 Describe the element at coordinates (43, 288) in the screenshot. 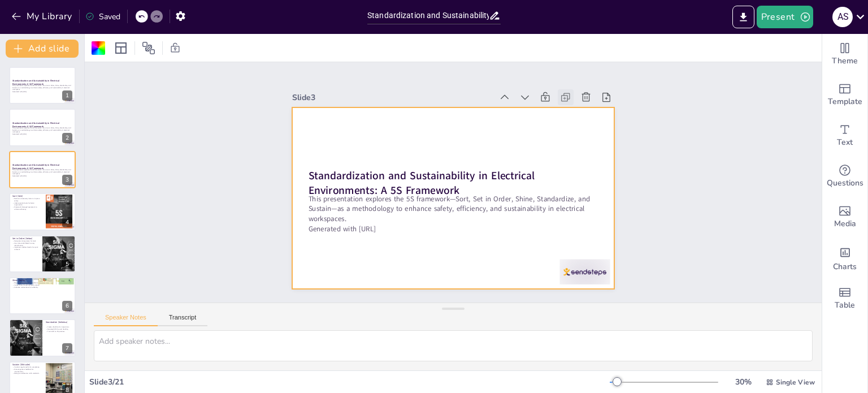

I see `p: Schedule maintenance for reliability.` at that location.